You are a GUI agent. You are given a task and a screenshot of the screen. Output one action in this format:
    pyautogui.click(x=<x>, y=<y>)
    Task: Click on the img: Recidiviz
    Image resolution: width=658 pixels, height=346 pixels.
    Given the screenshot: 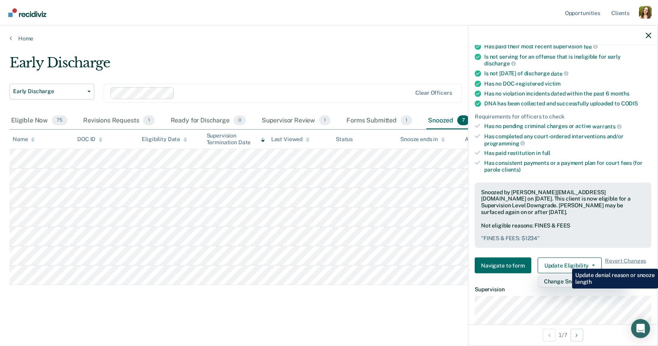 What is the action you would take?
    pyautogui.click(x=27, y=13)
    